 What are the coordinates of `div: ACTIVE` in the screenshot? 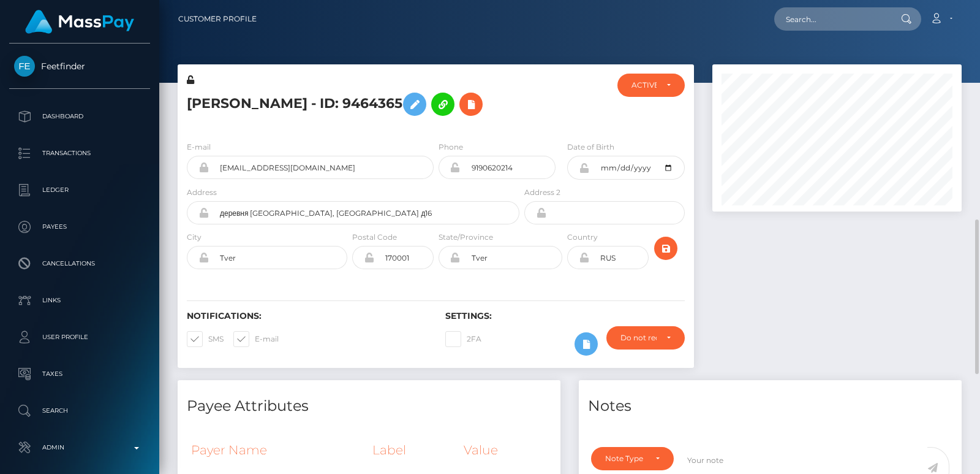 It's located at (644, 85).